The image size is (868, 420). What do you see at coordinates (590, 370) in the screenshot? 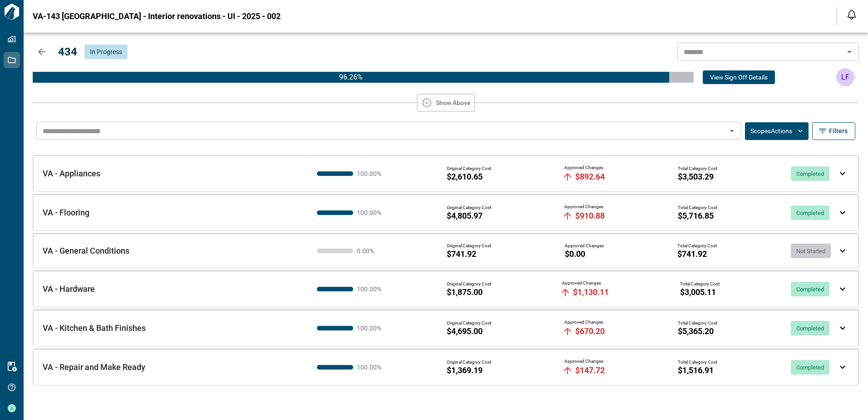
I see `span: $147.72` at bounding box center [590, 370].